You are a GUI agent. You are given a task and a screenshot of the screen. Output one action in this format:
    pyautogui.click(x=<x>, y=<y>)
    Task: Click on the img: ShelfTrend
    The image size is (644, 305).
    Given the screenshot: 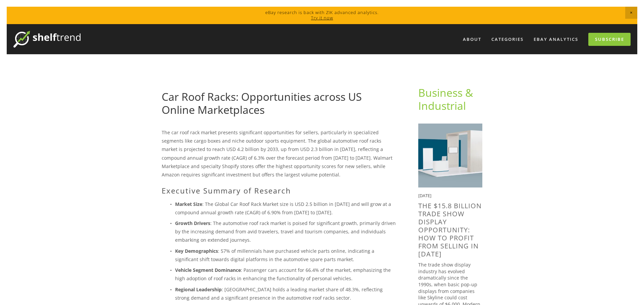 What is the action you would take?
    pyautogui.click(x=47, y=39)
    